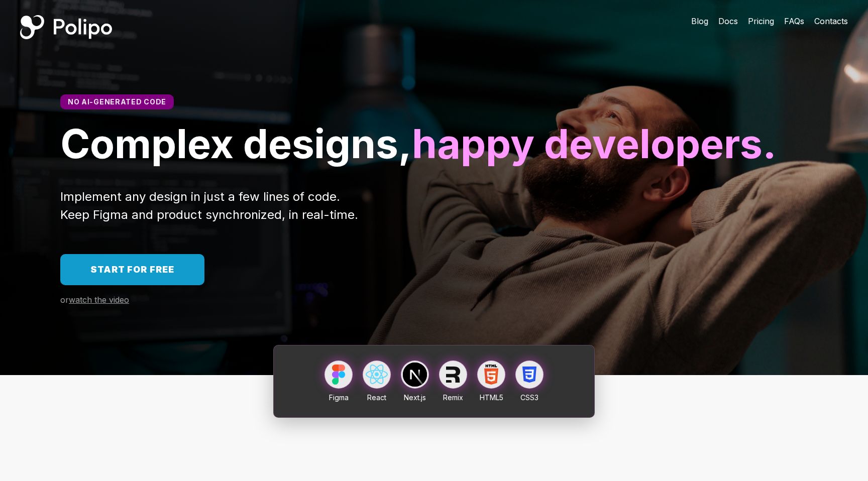 The height and width of the screenshot is (481, 868). Describe the element at coordinates (831, 21) in the screenshot. I see `a: Contacts` at that location.